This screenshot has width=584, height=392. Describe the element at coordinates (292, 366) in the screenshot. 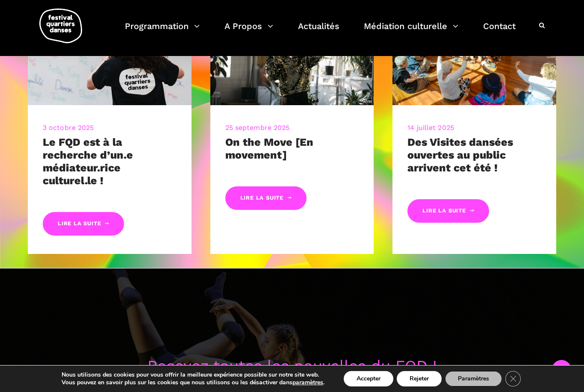

I see `p: Recevez toutes les nouvelles du FQD !` at that location.